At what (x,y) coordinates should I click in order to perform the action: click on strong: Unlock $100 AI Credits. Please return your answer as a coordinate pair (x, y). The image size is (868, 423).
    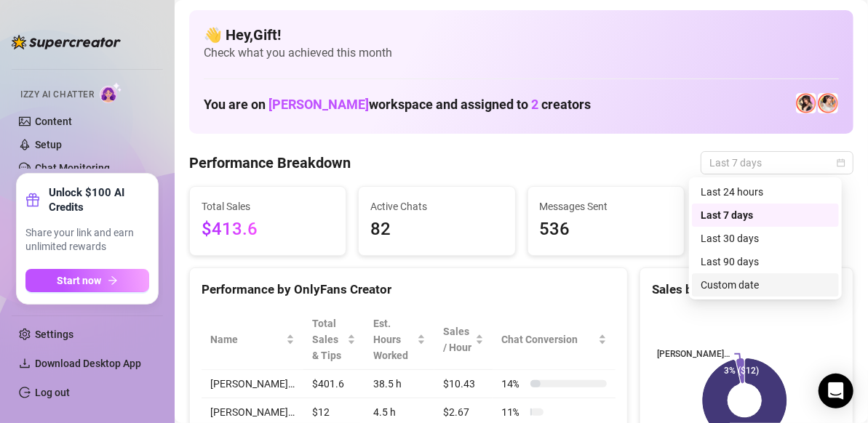
    Looking at the image, I should click on (99, 200).